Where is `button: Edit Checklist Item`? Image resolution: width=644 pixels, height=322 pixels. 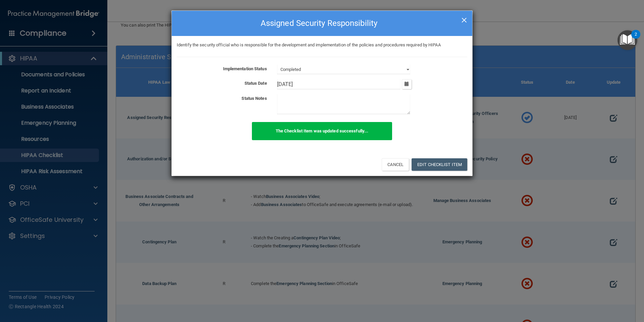 button: Edit Checklist Item is located at coordinates (439, 164).